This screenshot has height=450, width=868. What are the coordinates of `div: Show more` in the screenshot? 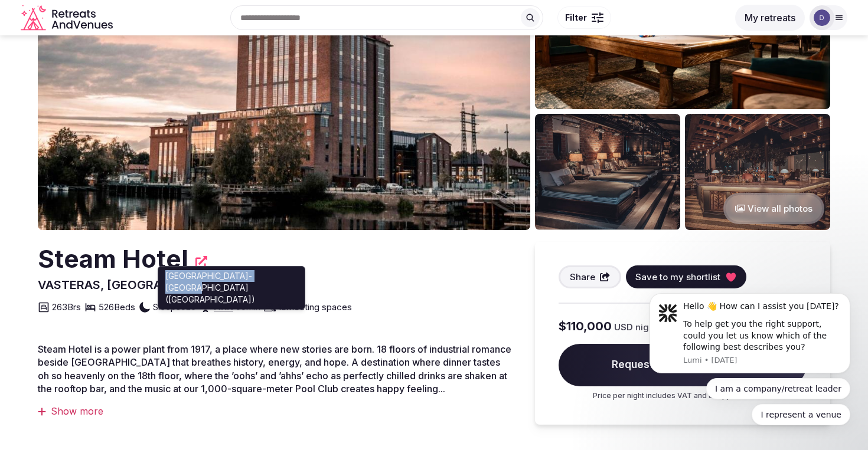 It's located at (274, 411).